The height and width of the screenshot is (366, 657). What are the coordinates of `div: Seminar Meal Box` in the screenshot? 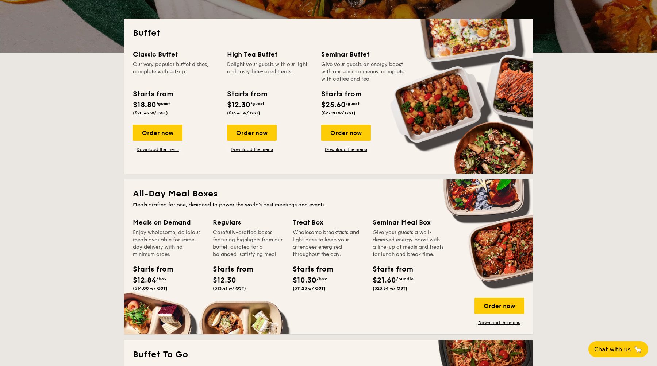 It's located at (408, 223).